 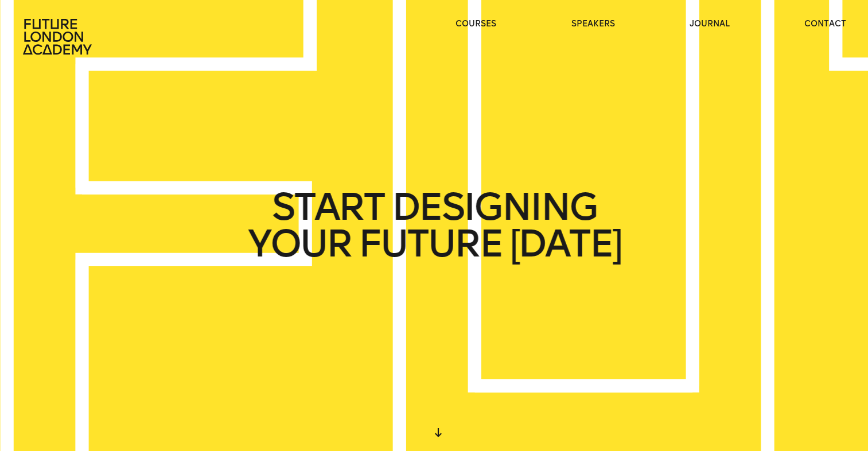 What do you see at coordinates (825, 24) in the screenshot?
I see `a: contact` at bounding box center [825, 24].